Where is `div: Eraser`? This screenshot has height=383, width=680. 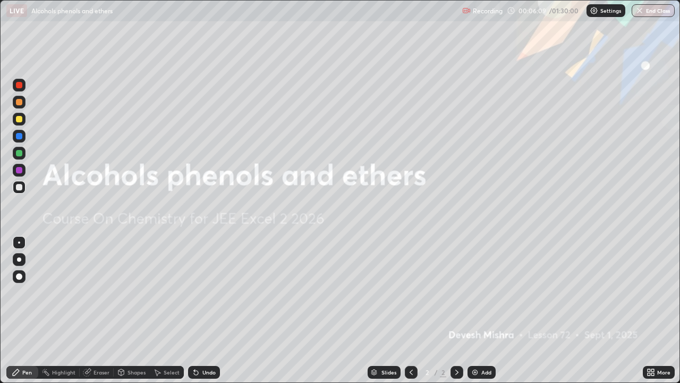 div: Eraser is located at coordinates (102, 372).